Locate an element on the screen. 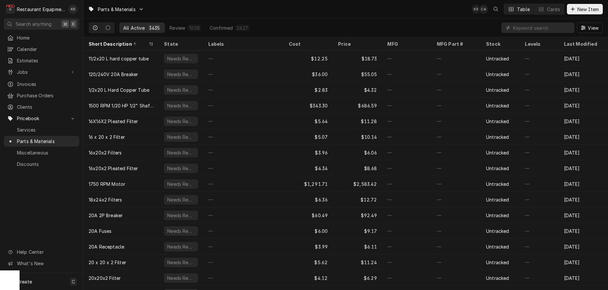  a: Home is located at coordinates (41, 38).